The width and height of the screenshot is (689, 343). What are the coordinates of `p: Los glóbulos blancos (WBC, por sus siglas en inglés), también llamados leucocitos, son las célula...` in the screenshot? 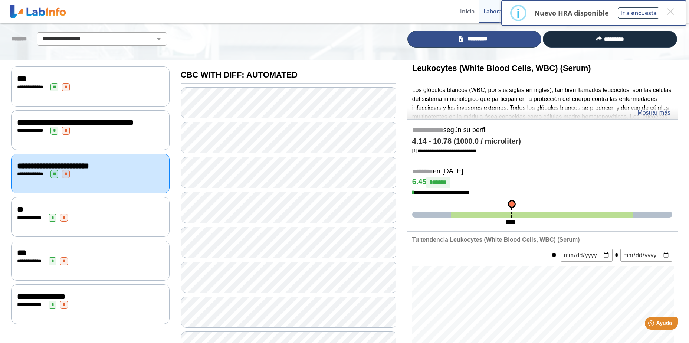 It's located at (542, 125).